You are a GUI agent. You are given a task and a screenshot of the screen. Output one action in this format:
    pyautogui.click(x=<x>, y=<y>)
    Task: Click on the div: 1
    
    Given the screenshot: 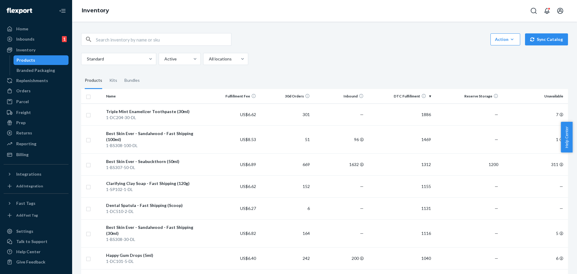 What is the action you would take?
    pyautogui.click(x=64, y=39)
    